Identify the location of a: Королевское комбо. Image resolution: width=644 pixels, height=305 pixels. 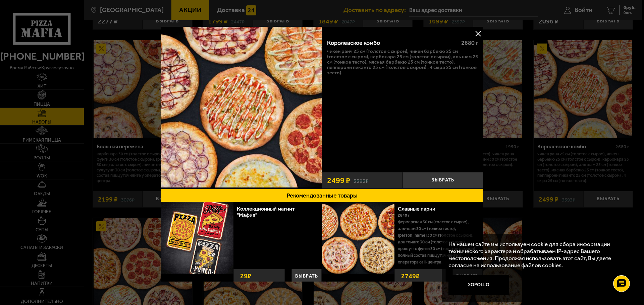
(242, 108).